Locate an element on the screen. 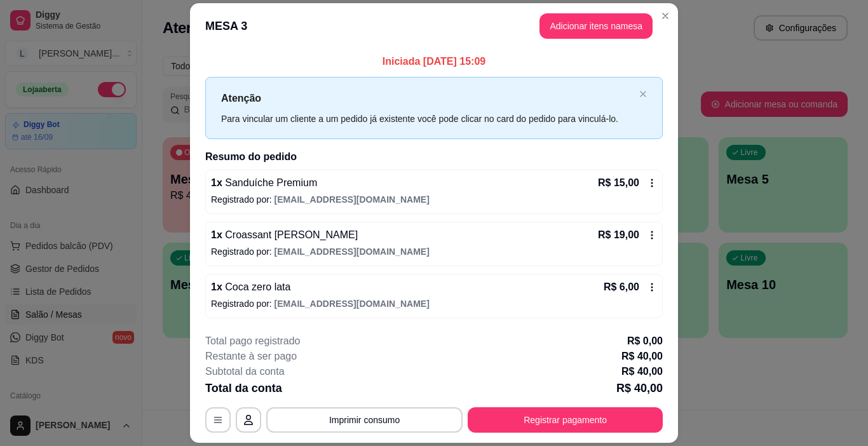 The height and width of the screenshot is (446, 868). p: R$ 15,00 is located at coordinates (618, 183).